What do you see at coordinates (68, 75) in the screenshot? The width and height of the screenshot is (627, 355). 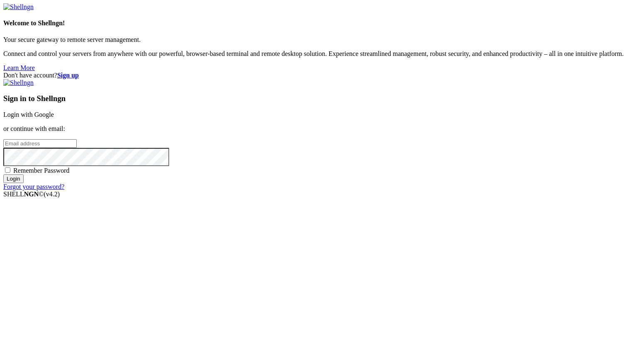 I see `a: Sign up` at bounding box center [68, 75].